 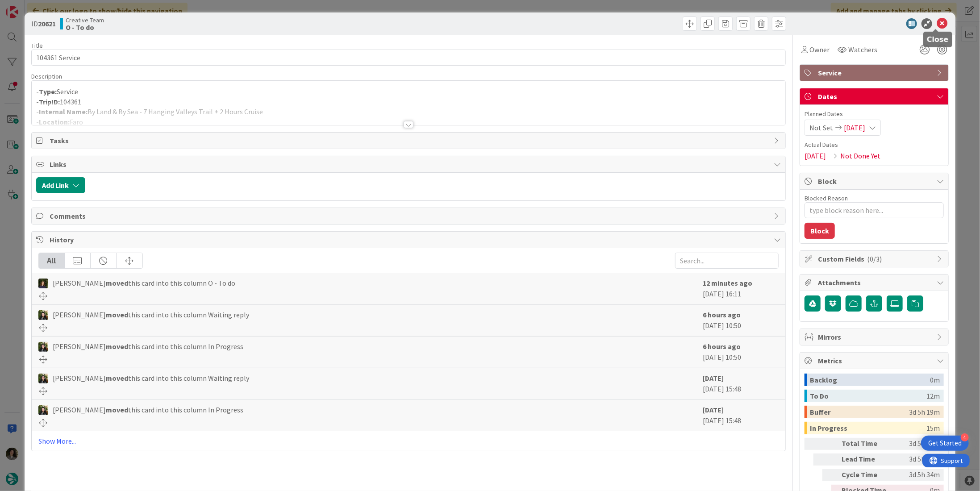 I want to click on button: Block, so click(x=819, y=231).